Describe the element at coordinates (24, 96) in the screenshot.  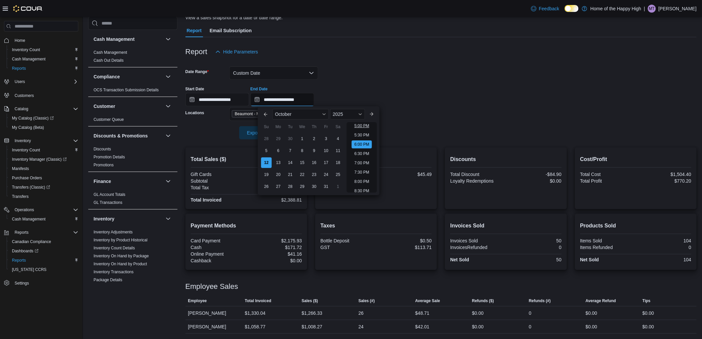
I see `a: Customers` at that location.